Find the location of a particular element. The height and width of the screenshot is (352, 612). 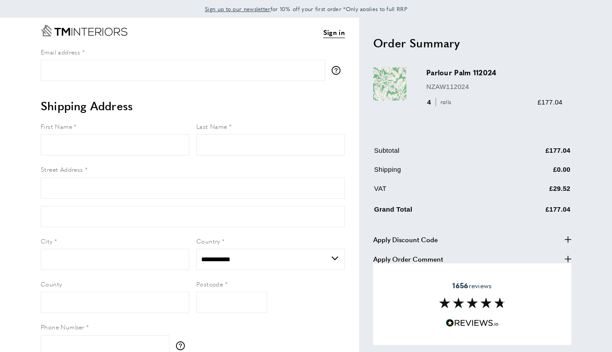

h2: Order Summary is located at coordinates (472, 43).